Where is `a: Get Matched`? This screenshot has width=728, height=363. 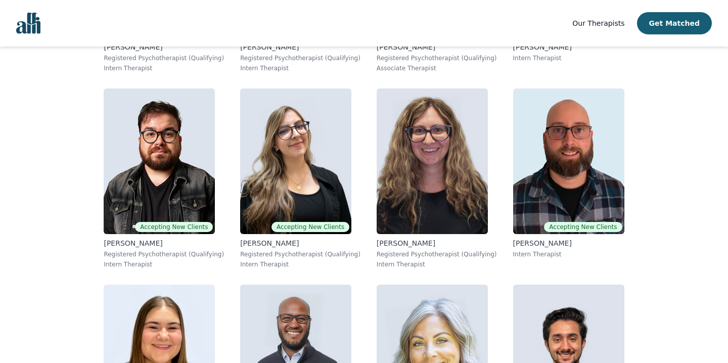 a: Get Matched is located at coordinates (675, 23).